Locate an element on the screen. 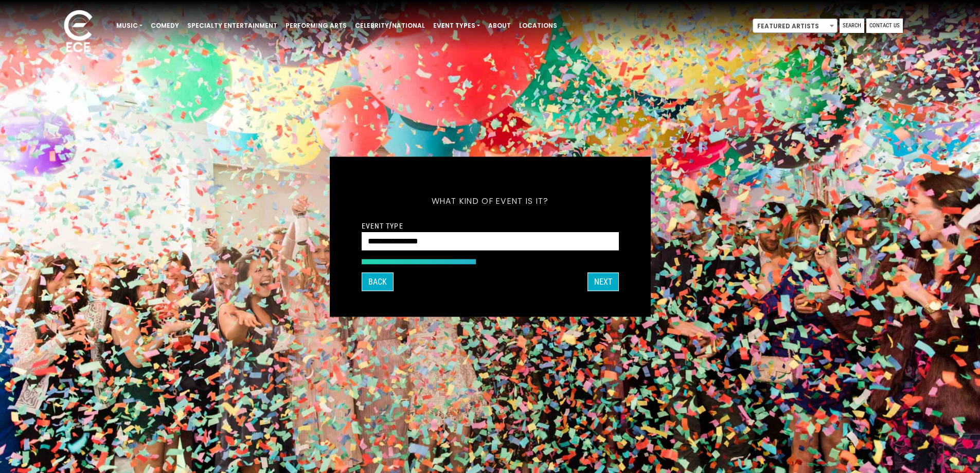  label: Event Type is located at coordinates (382, 225).